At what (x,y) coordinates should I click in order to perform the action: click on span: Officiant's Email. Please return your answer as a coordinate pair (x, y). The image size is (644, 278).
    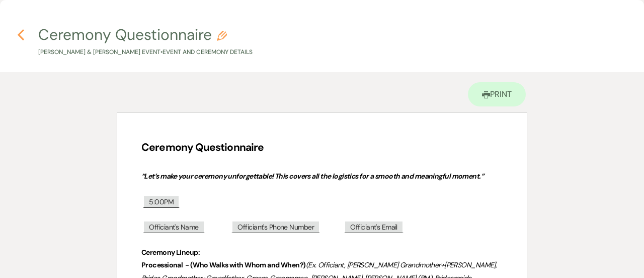
    Looking at the image, I should click on (373, 226).